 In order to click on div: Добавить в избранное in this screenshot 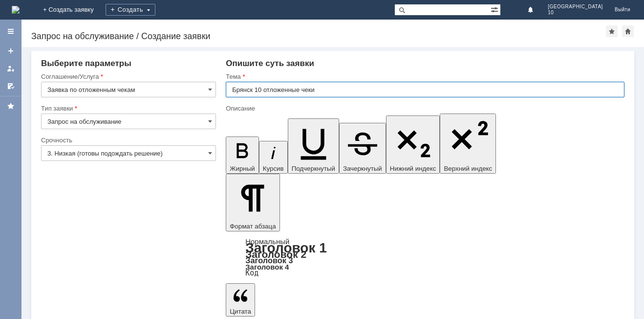, I will do `click(611, 31)`.